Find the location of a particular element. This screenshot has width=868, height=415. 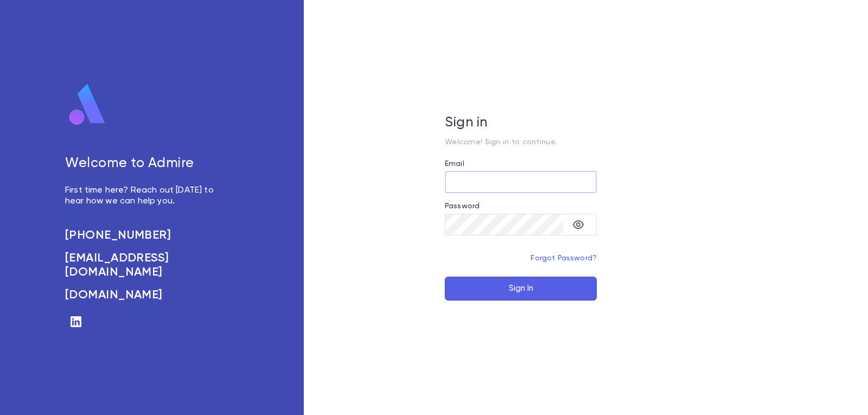

p: Welcome! Sign in to continue. is located at coordinates (521, 142).